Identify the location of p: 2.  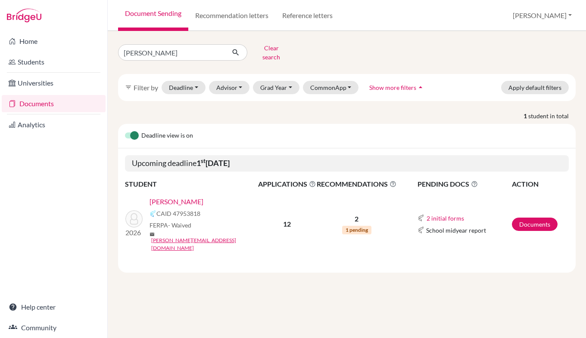
(356, 219).